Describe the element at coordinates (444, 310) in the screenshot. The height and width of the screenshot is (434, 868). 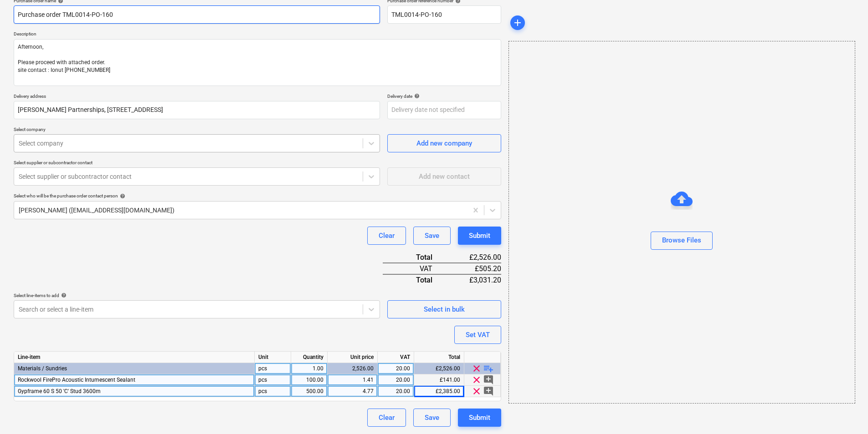
I see `button: Select in bulk` at that location.